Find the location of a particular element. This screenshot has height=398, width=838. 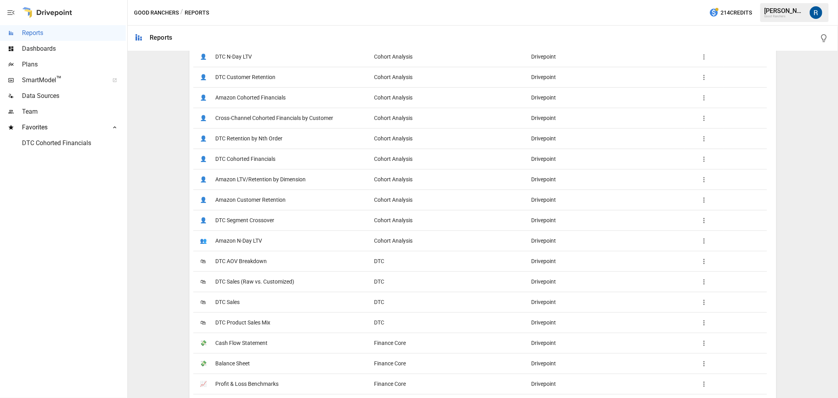

span: DTC N-Day LTV is located at coordinates (233, 57).